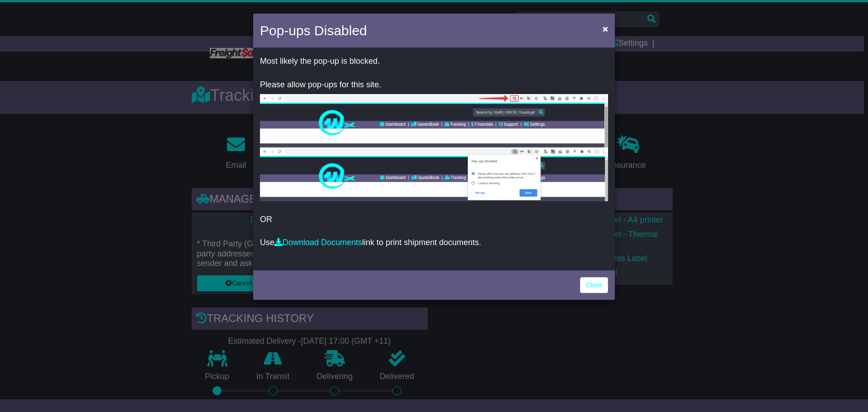  What do you see at coordinates (594, 285) in the screenshot?
I see `a: Close` at bounding box center [594, 285].